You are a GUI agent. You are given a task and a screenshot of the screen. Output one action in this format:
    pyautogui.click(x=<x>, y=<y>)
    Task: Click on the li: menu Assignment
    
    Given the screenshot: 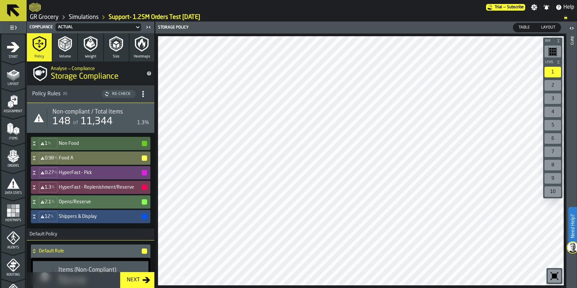 What is the action you would take?
    pyautogui.click(x=13, y=102)
    